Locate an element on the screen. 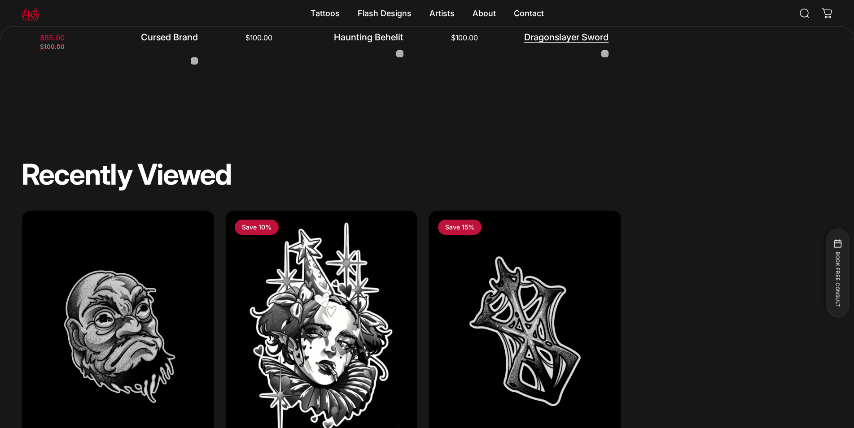  summary: Artists is located at coordinates (442, 13).